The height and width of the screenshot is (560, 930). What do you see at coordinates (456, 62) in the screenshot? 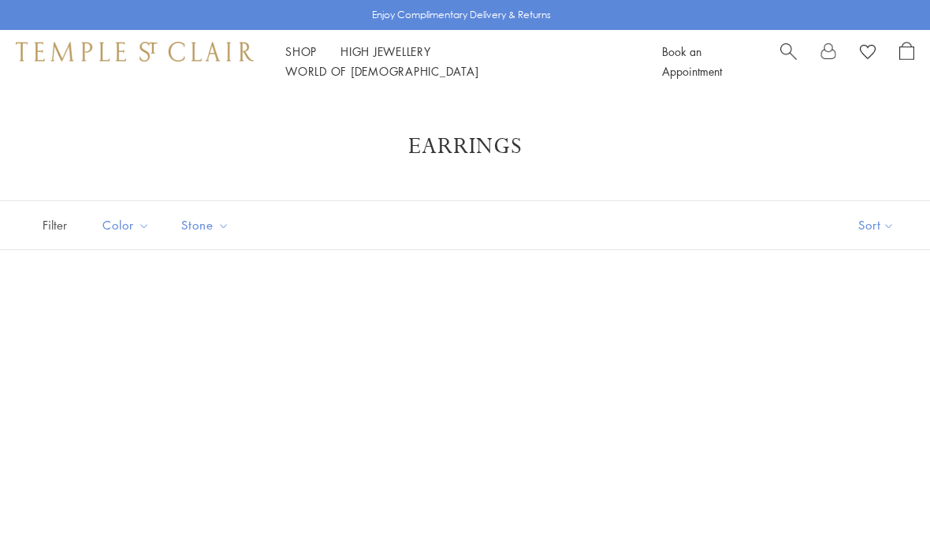
I see `nav: Main navigation` at bounding box center [456, 62].